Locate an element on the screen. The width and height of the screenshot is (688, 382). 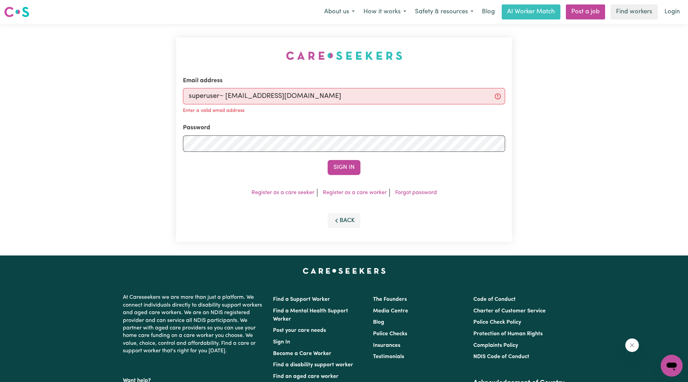
label: Password is located at coordinates (196, 128).